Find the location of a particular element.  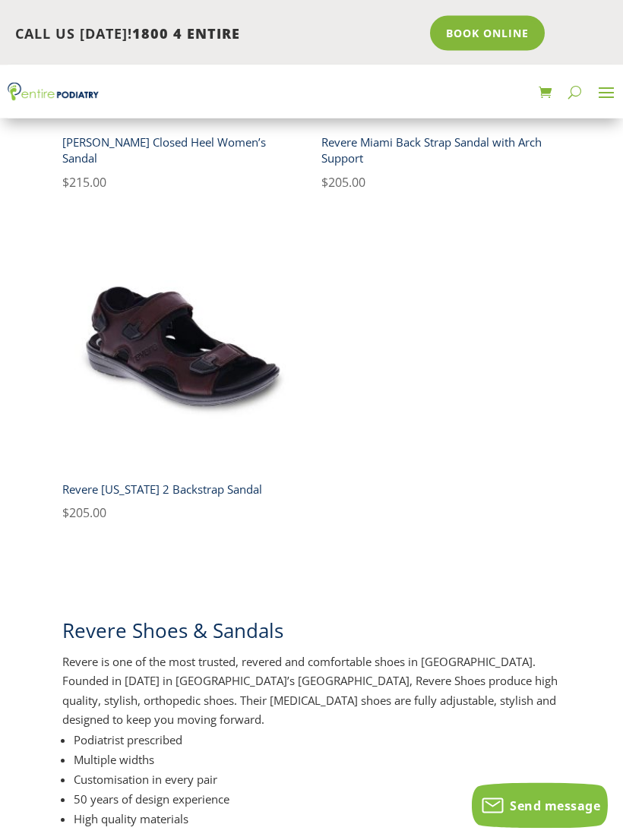

li: Customisation in every pair is located at coordinates (317, 780).